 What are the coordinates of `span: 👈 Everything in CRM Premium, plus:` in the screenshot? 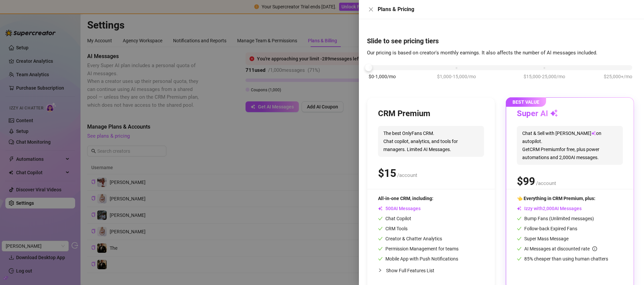 It's located at (556, 198).